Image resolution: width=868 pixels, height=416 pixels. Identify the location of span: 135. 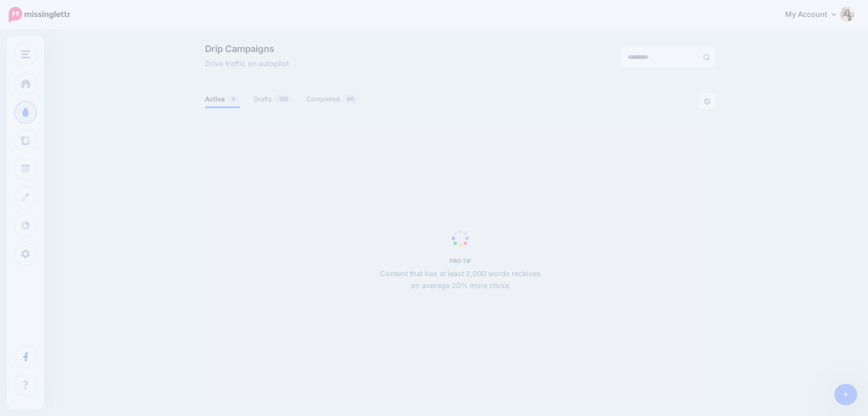
(284, 99).